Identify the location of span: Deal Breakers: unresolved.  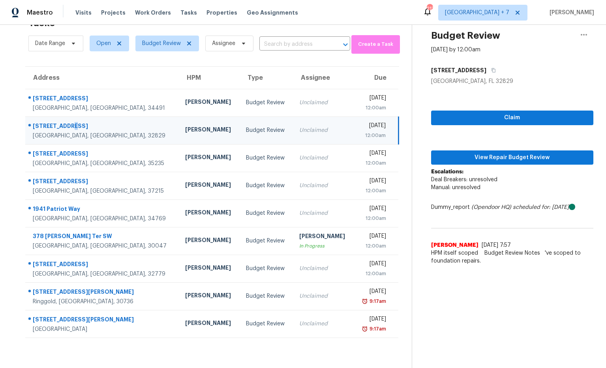
(464, 180).